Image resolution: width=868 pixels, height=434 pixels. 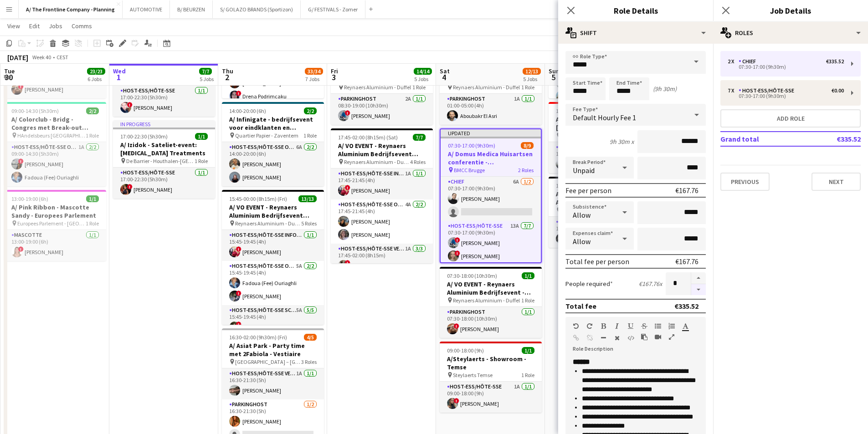 What do you see at coordinates (465, 350) in the screenshot?
I see `span: 09:00-18:00 (9h)` at bounding box center [465, 350].